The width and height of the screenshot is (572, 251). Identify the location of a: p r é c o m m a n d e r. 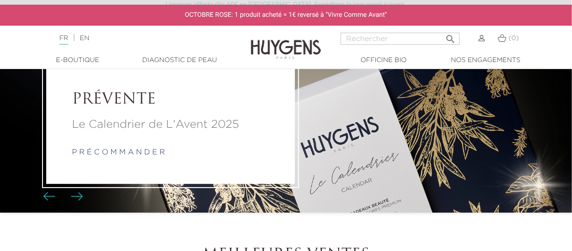
(118, 153).